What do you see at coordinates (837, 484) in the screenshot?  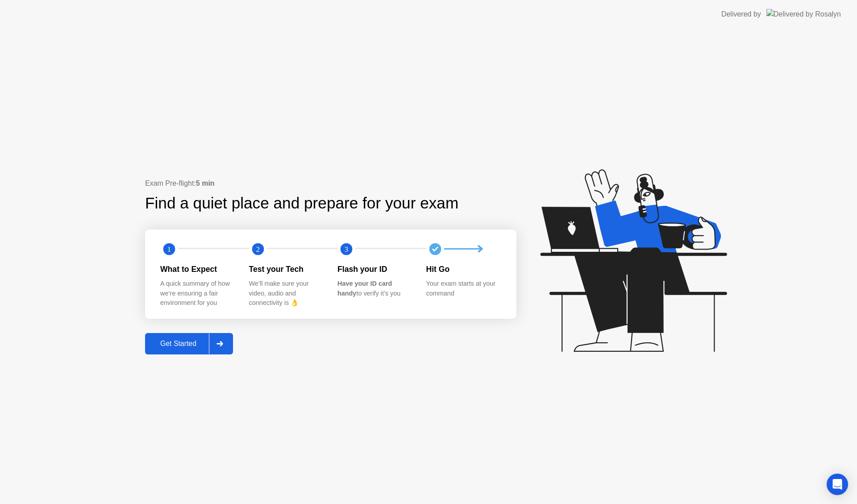 I see `div: Open Intercom Messenger` at bounding box center [837, 484].